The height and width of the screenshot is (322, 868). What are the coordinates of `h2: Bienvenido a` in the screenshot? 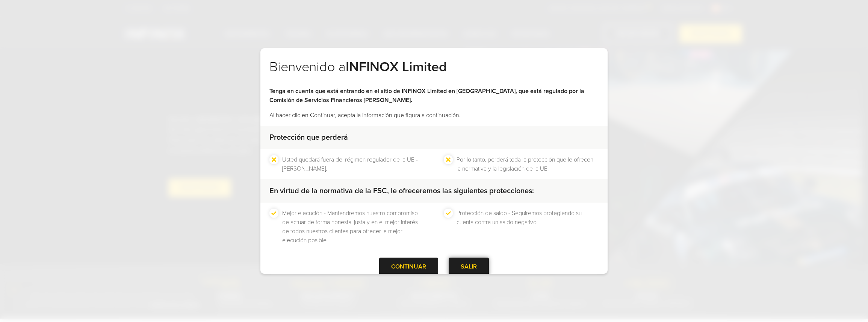 It's located at (434, 73).